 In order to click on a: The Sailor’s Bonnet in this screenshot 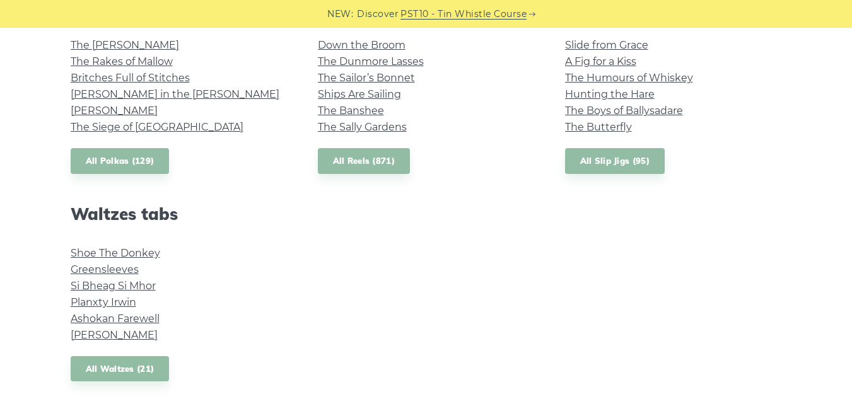, I will do `click(366, 78)`.